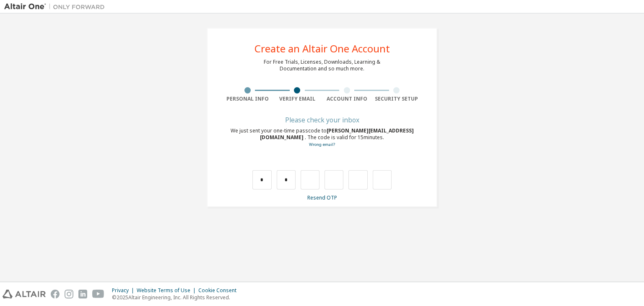 The image size is (644, 306). I want to click on div: For Free Trials, Licenses, Downloads, Learning & Documentation and so much more., so click(322, 65).